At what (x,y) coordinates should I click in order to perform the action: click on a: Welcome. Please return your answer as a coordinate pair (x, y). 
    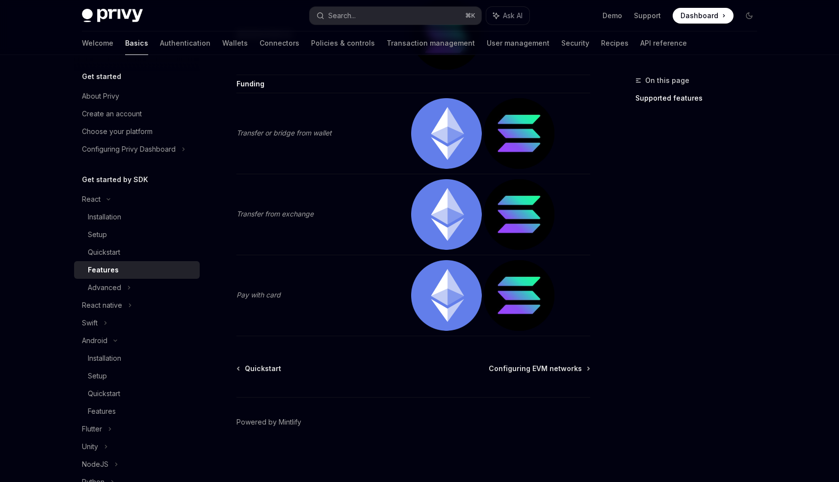
    Looking at the image, I should click on (98, 43).